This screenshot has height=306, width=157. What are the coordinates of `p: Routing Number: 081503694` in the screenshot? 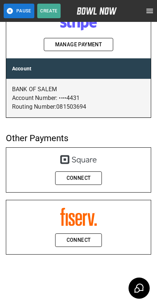 It's located at (78, 107).